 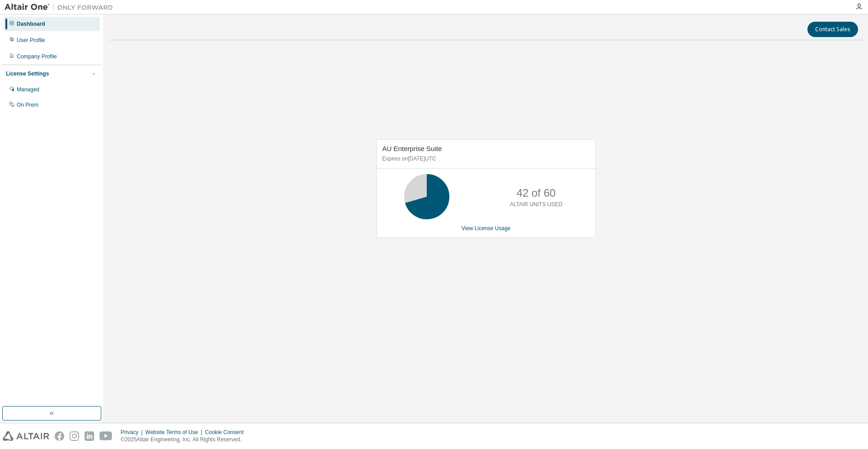 I want to click on div: Managed, so click(x=28, y=89).